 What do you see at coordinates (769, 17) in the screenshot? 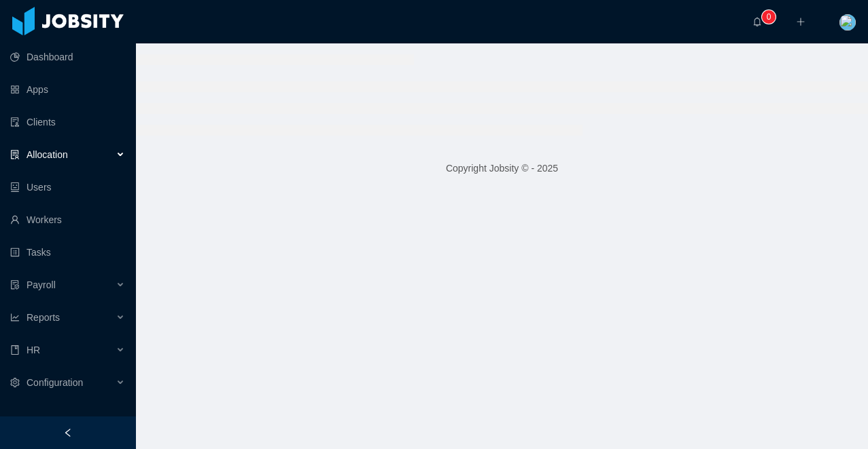
I see `sup: 0` at bounding box center [769, 17].